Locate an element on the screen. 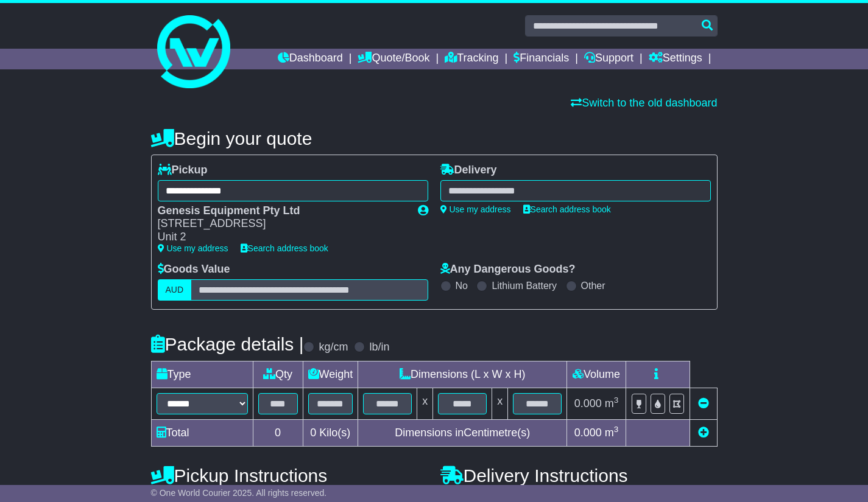  td: Total is located at coordinates (202, 433).